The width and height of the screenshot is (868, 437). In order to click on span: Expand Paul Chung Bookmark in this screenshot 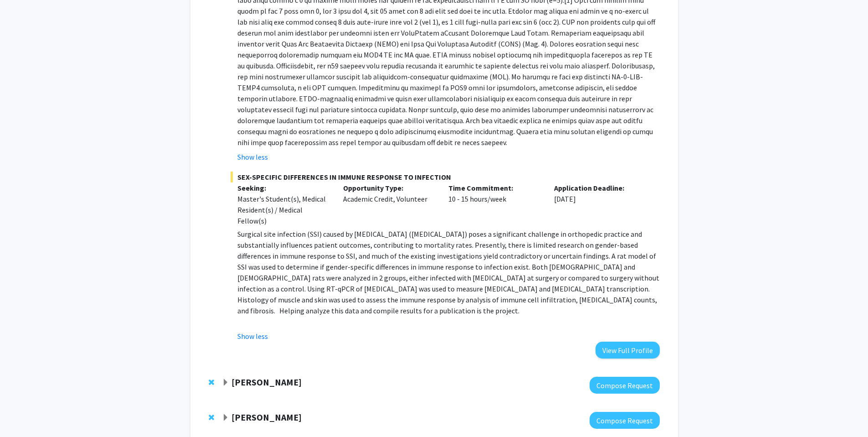, I will do `click(225, 418)`.